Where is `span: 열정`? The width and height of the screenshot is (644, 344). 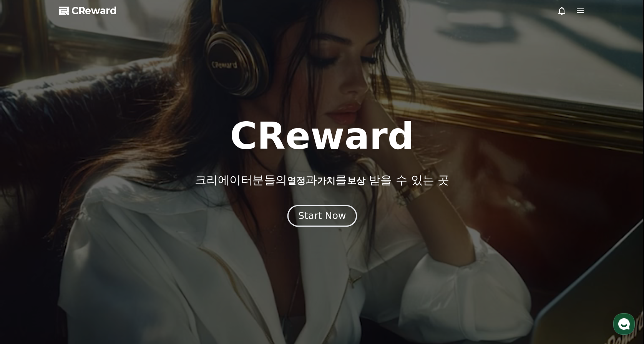
span: 열정 is located at coordinates (296, 181).